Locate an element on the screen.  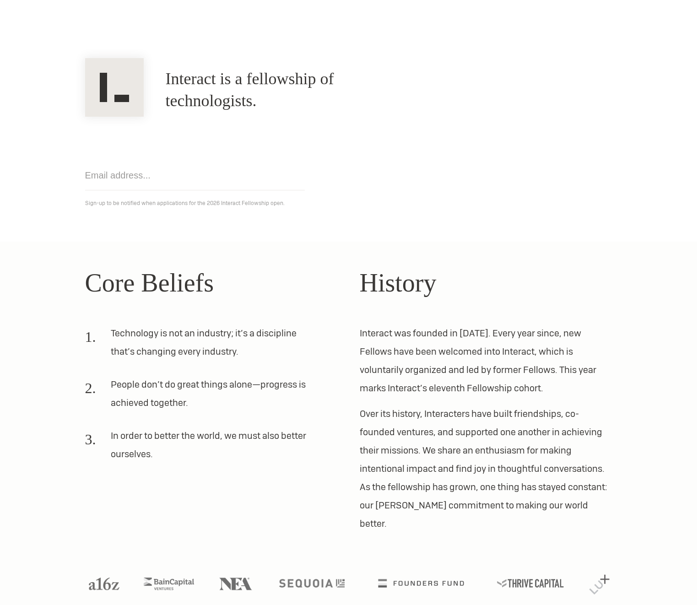
h2: Core Beliefs is located at coordinates (211, 283).